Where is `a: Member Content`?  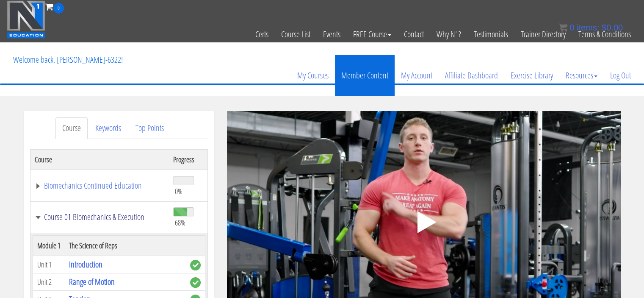 a: Member Content is located at coordinates (364, 76).